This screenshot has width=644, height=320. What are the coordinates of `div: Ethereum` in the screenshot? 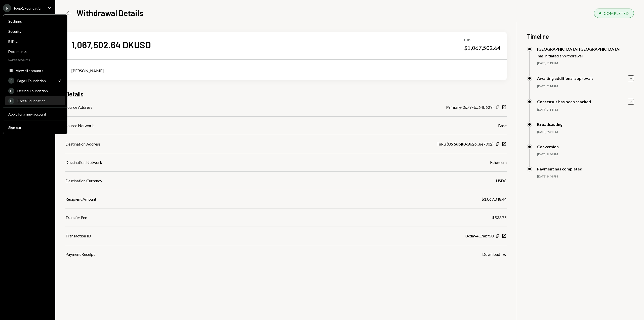 It's located at (499, 162).